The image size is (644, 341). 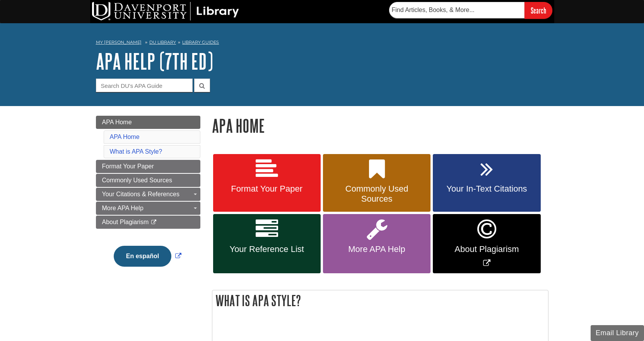 I want to click on input: Find Articles, Books, & More..., so click(x=457, y=10).